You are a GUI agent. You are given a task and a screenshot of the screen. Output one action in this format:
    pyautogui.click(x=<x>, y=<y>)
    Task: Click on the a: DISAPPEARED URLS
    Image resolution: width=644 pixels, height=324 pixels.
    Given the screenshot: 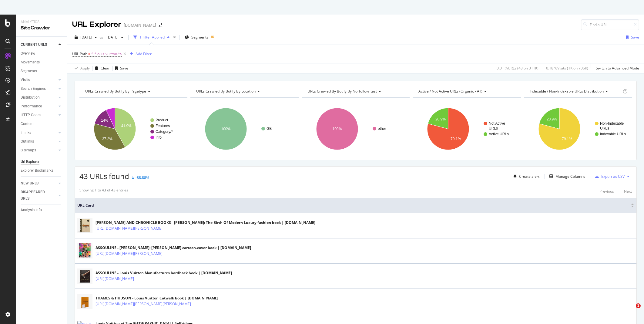 What is the action you would take?
    pyautogui.click(x=38, y=195)
    